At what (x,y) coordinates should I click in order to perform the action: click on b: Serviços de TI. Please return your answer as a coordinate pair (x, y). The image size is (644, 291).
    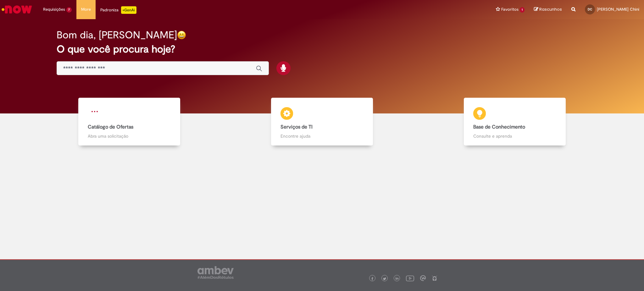
    Looking at the image, I should click on (297, 127).